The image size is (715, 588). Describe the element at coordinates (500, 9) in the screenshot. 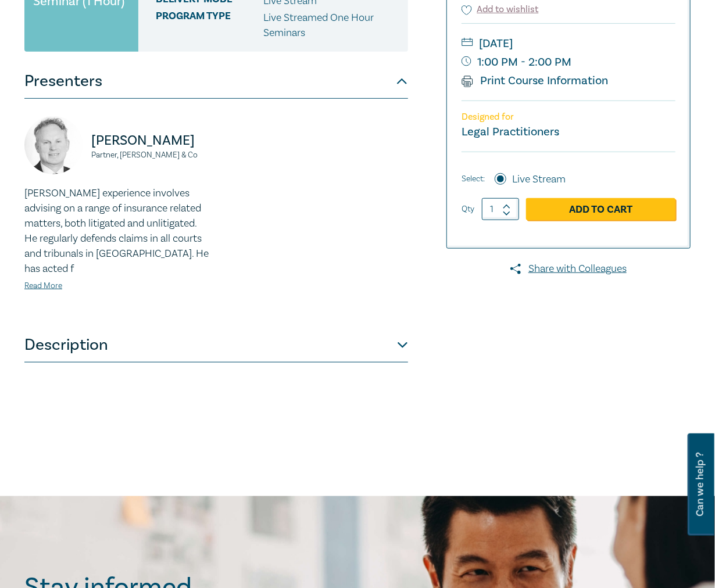

I see `button: Add to wishlist` at that location.